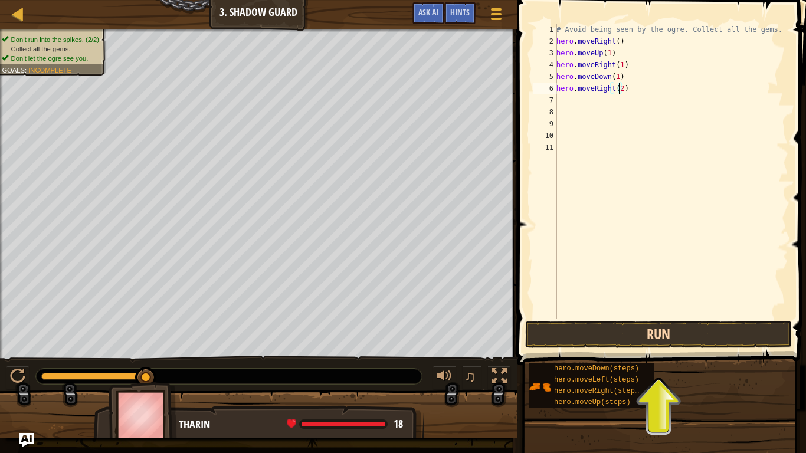  Describe the element at coordinates (41, 48) in the screenshot. I see `span: Collect all the gems.` at that location.